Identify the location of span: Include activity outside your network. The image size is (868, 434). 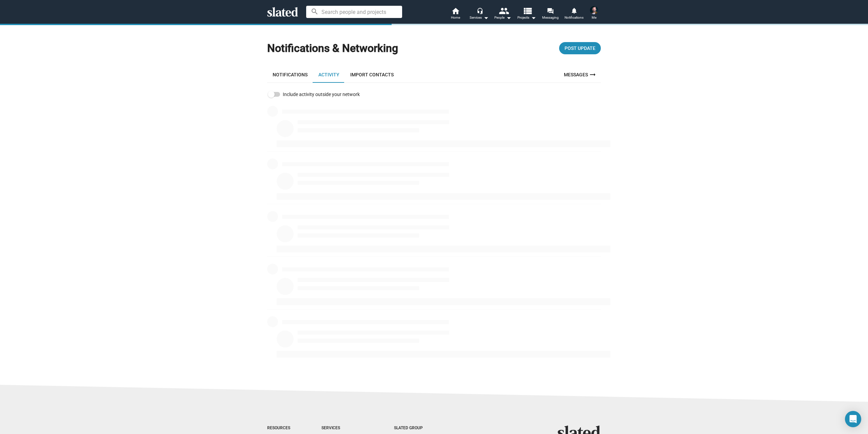
(321, 94).